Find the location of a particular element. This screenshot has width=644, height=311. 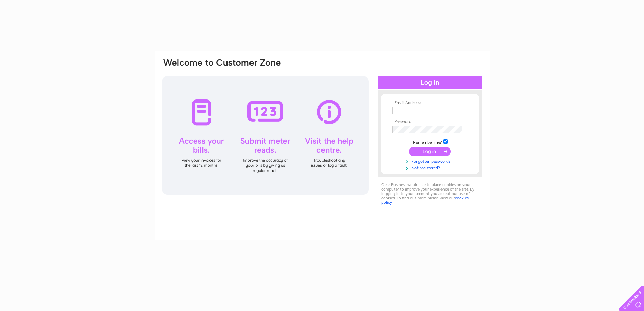

td: Remember me? is located at coordinates (430, 141).